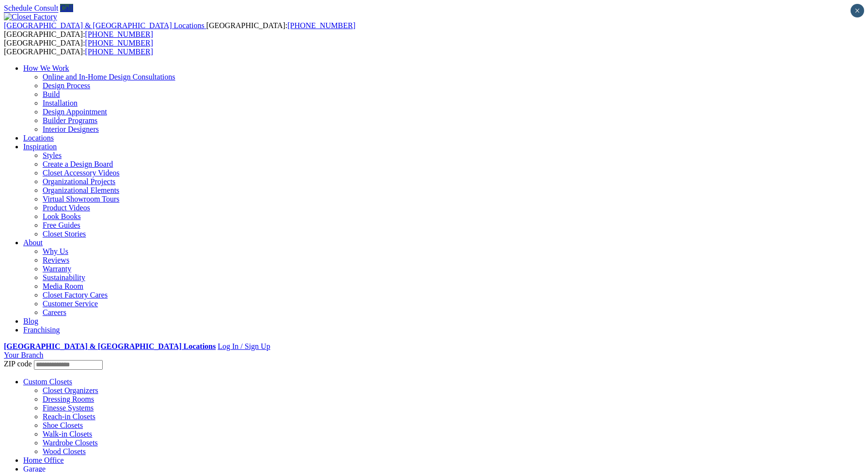  What do you see at coordinates (69, 399) in the screenshot?
I see `a: Dressing Rooms` at bounding box center [69, 399].